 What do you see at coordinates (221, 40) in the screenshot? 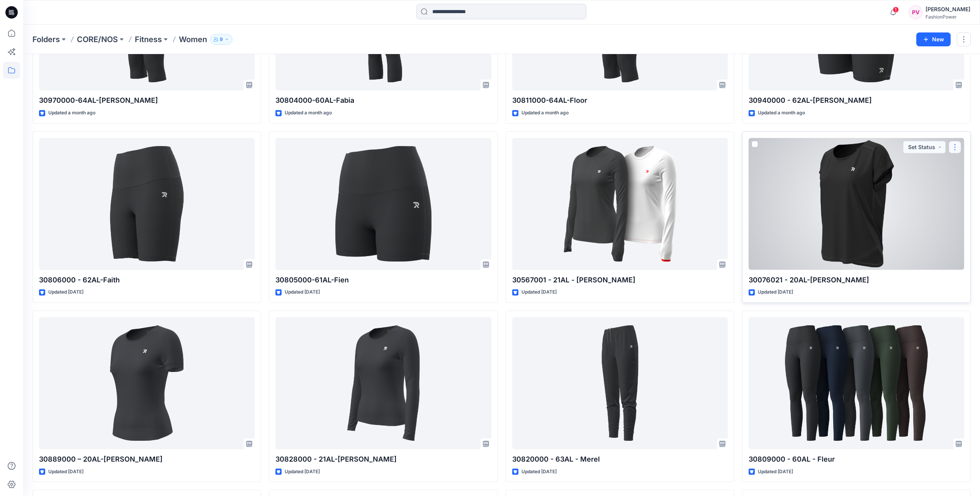
I see `button: 9` at bounding box center [221, 40].